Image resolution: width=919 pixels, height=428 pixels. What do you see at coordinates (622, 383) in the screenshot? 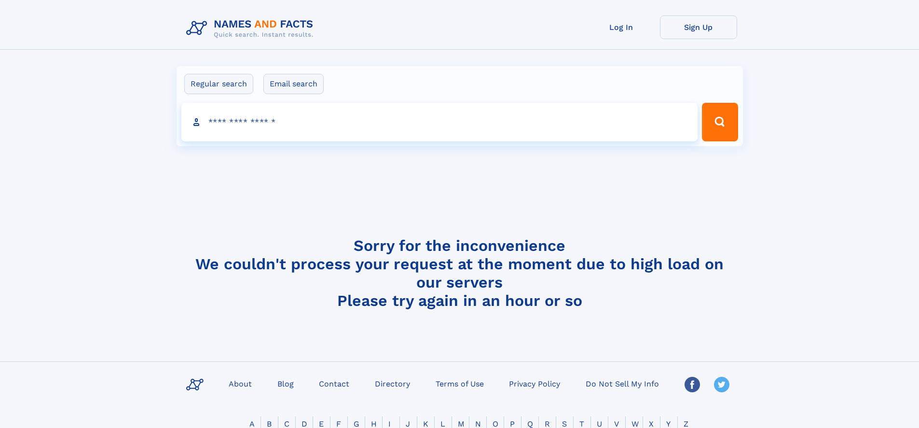
I see `a: Do Not Sell My Info` at bounding box center [622, 383].